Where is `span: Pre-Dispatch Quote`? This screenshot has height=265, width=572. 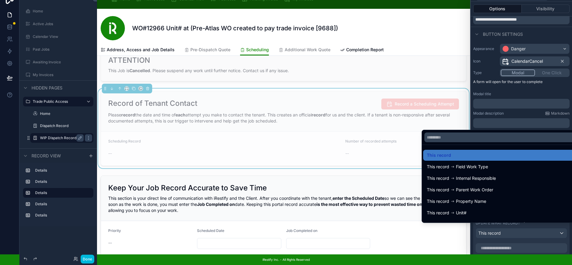 span: Pre-Dispatch Quote is located at coordinates (210, 50).